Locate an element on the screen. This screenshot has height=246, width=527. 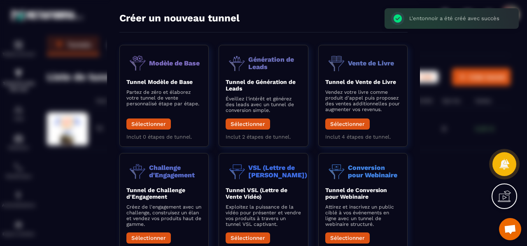
b: Tunnel de Vente de Livre is located at coordinates (361, 82).